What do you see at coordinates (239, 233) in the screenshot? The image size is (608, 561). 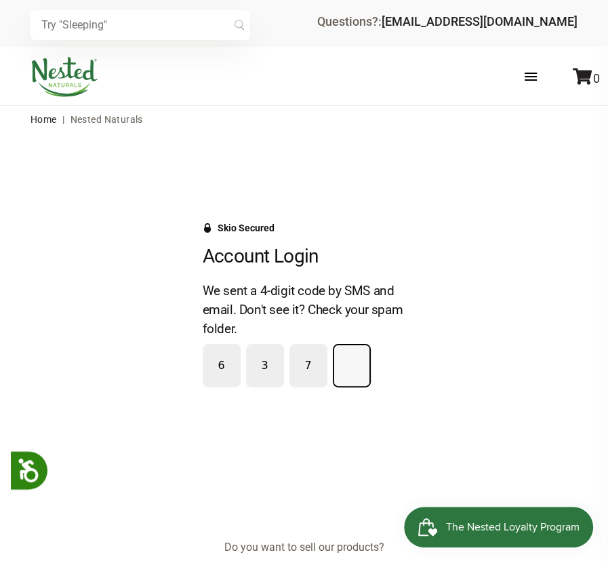 I see `a: Skio Secured` at bounding box center [239, 233].